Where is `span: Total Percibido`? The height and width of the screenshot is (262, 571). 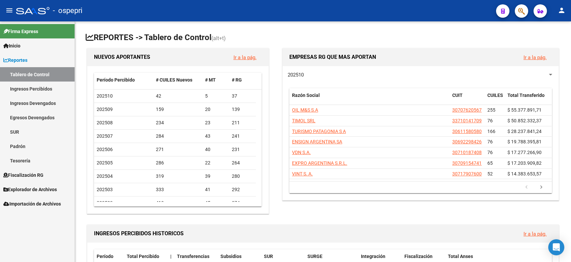 span: Total Percibido is located at coordinates (143, 256).